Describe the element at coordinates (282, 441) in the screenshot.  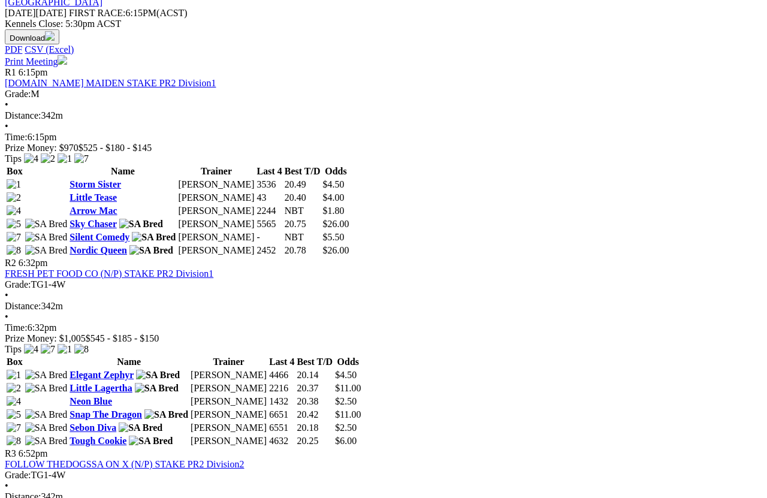
I see `td: 4632` at that location.